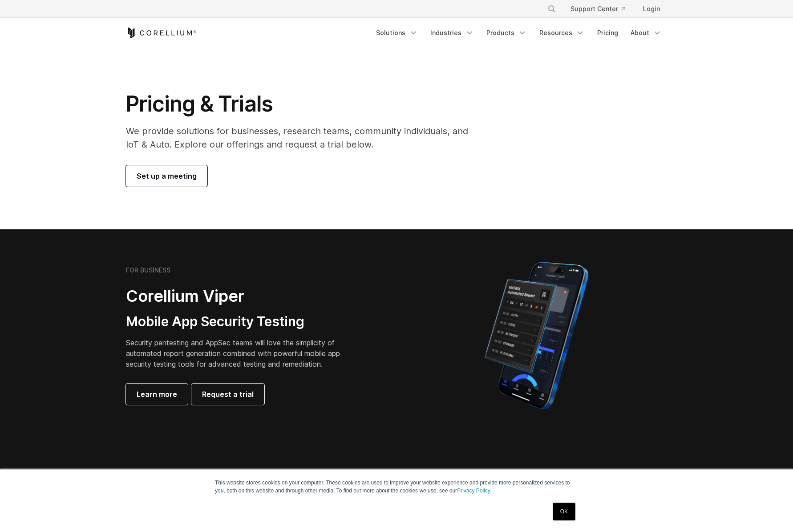 This screenshot has width=793, height=532. What do you see at coordinates (598, 9) in the screenshot?
I see `a: Support Center` at bounding box center [598, 9].